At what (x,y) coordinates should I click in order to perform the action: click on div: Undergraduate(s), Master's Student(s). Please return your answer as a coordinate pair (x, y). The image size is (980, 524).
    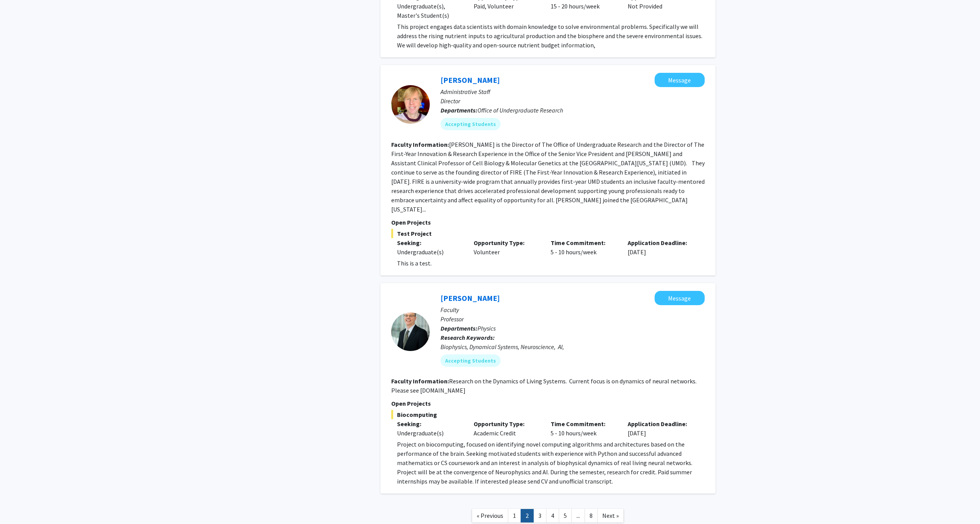
    Looking at the image, I should click on (430, 11).